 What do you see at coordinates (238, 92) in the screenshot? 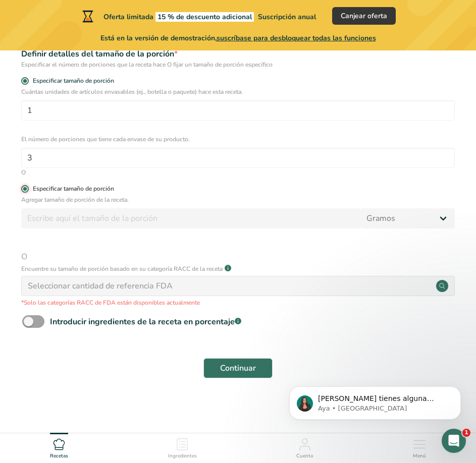
I see `p: Cuántas unidades de artículos envasables (ej., botella o paquete) hace esta receta.` at bounding box center [238, 92].